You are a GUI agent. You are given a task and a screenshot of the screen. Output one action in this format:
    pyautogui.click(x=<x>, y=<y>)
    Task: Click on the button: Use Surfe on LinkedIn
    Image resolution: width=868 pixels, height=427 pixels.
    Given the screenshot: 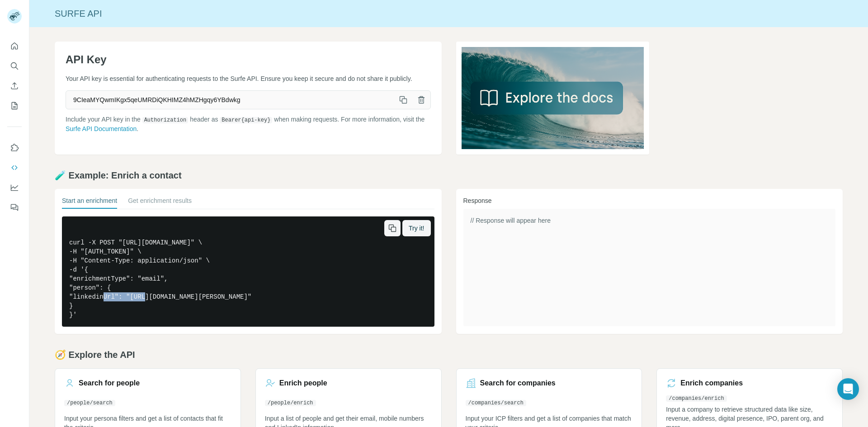 What is the action you would take?
    pyautogui.click(x=14, y=148)
    